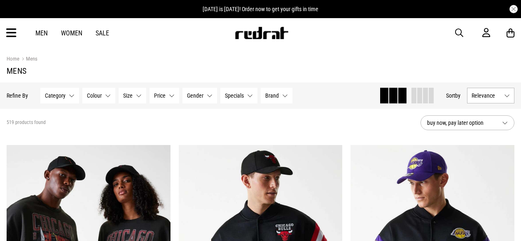 This screenshot has width=521, height=241. I want to click on span: by, so click(458, 96).